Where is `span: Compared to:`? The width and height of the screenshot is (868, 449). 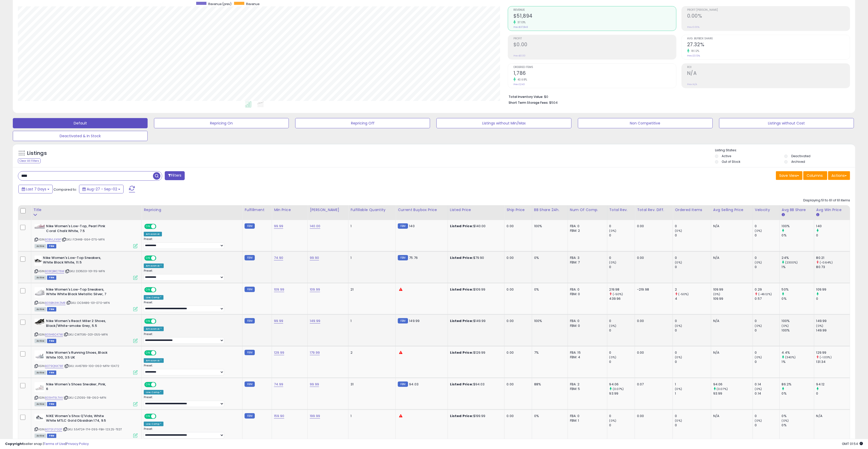
span: Compared to: is located at coordinates (66, 190).